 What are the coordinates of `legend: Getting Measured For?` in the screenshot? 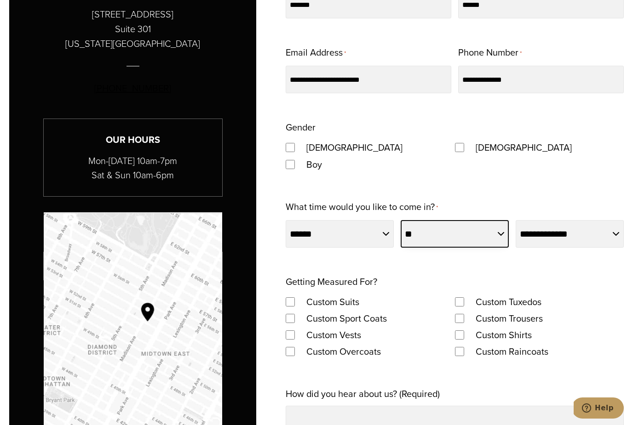 It's located at (331, 282).